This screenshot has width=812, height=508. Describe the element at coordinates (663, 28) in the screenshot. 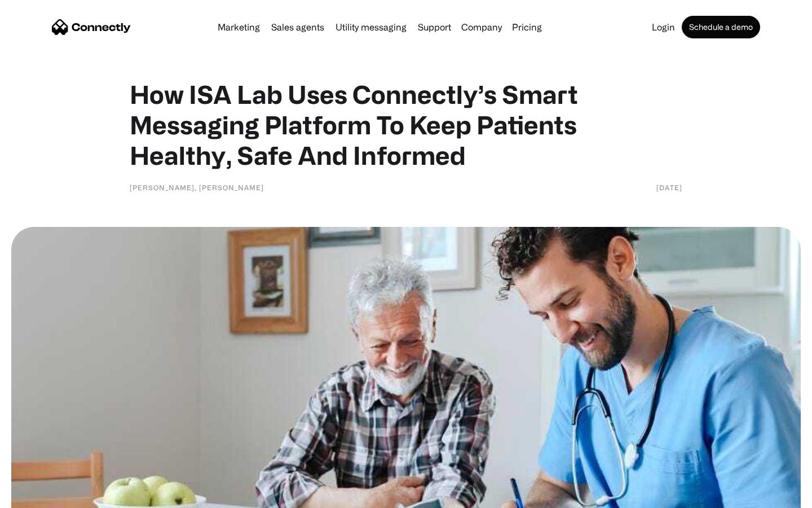

I see `a: Login` at that location.